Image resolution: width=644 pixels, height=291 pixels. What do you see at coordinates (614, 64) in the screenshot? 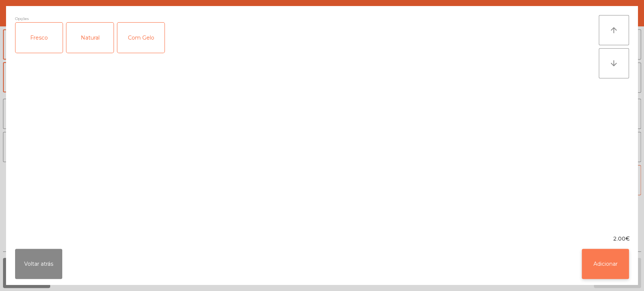
I see `i: arrow_downward` at bounding box center [614, 64].